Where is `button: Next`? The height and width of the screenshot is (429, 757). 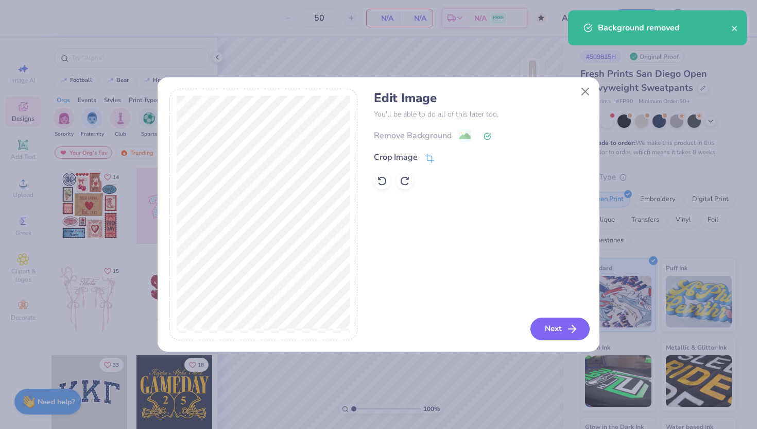 button: Next is located at coordinates (560, 329).